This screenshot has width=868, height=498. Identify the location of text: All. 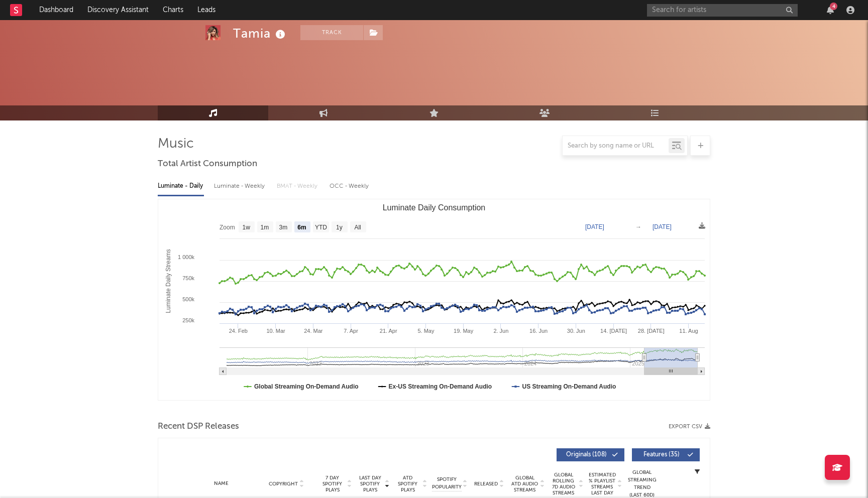
(357, 228).